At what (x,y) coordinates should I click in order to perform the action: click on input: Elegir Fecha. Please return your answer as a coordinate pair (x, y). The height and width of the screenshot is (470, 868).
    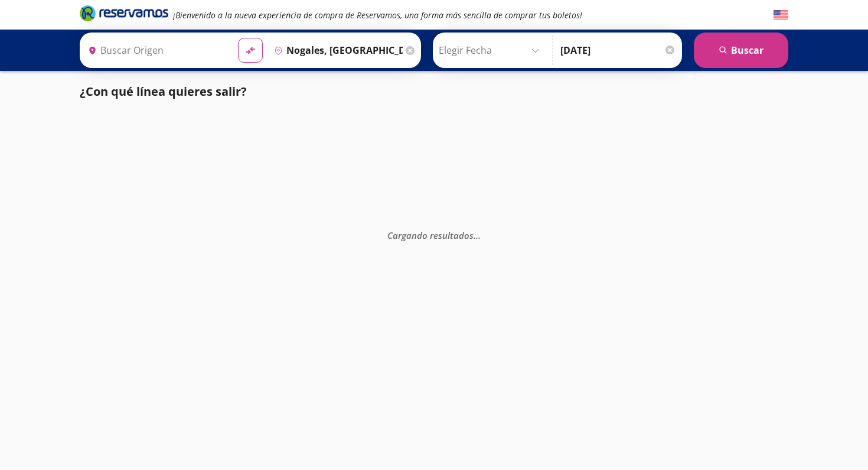
    Looking at the image, I should click on (491, 50).